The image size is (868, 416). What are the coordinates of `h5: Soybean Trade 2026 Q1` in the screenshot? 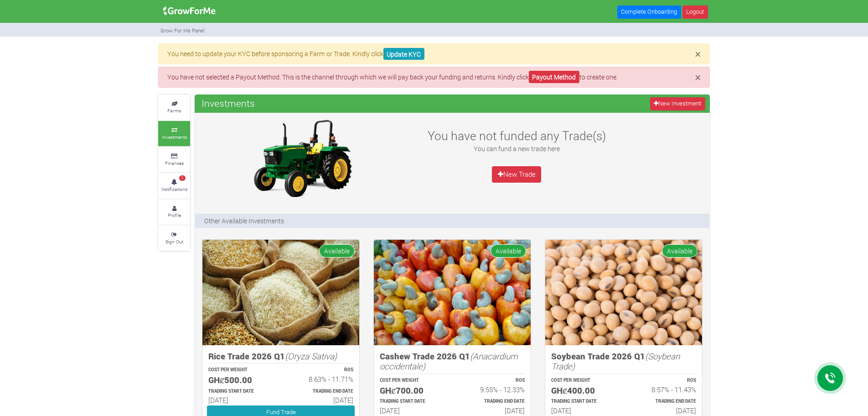 It's located at (624, 361).